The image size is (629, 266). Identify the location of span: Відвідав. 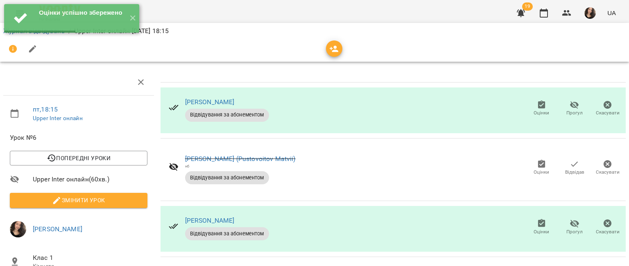
(574, 172).